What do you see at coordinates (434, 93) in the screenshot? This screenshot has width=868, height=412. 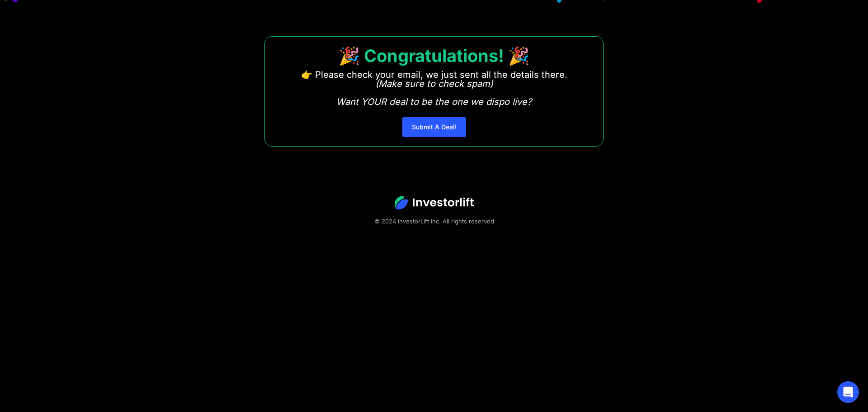 I see `em: (Make sure to check spam) Want YOUR deal to be the one we dispo live?` at bounding box center [434, 93].